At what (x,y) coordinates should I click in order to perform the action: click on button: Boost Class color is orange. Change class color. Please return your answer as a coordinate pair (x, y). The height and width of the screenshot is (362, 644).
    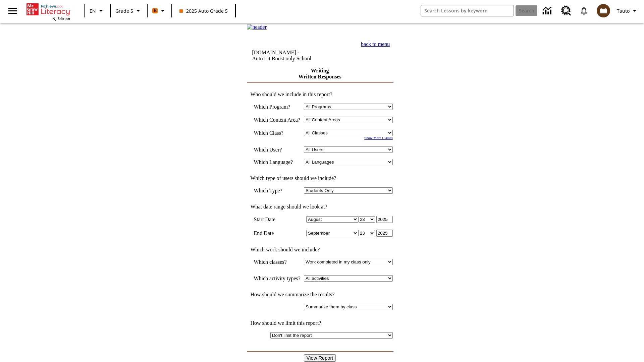
    Looking at the image, I should click on (159, 11).